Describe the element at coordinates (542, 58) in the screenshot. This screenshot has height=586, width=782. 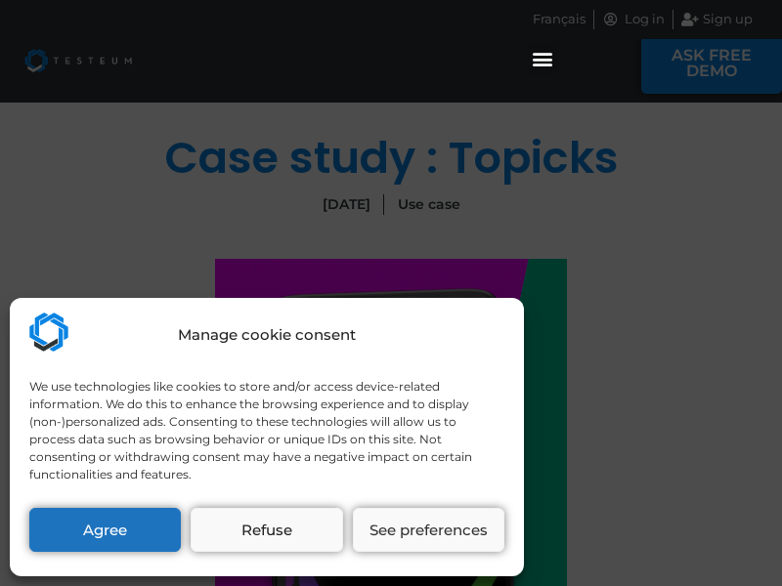
I see `div: Menu Toggle` at that location.